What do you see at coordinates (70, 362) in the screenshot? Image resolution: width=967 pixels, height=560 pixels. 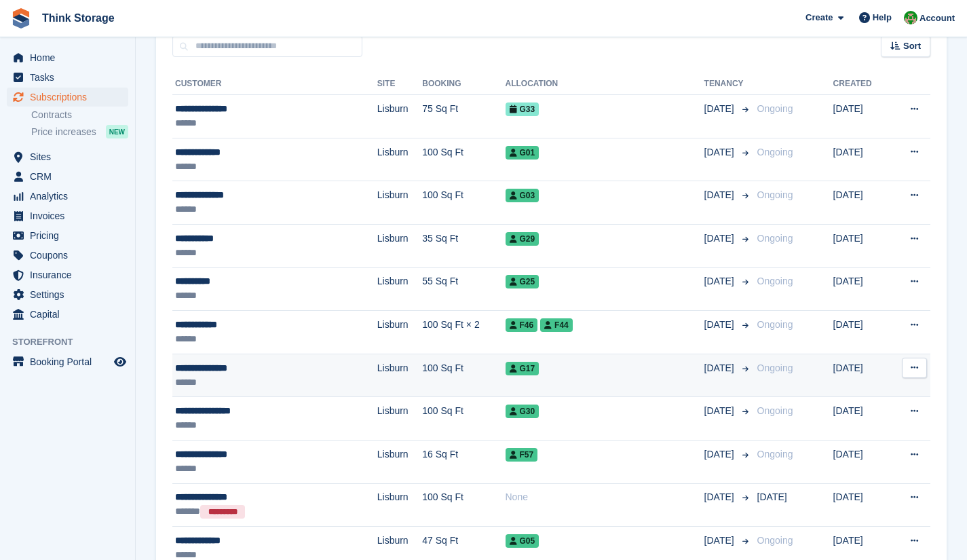 I see `span: Booking Portal` at bounding box center [70, 362].